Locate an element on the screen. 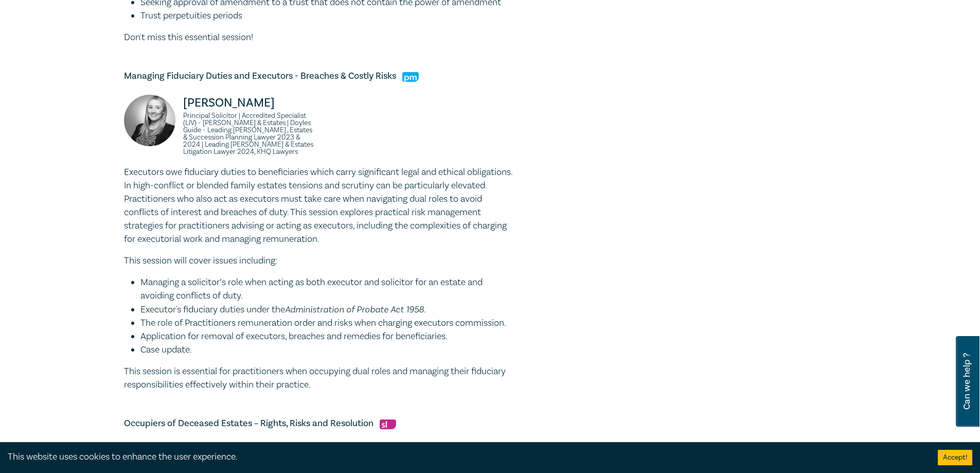 The height and width of the screenshot is (473, 980). button: Accept cookies is located at coordinates (954, 458).